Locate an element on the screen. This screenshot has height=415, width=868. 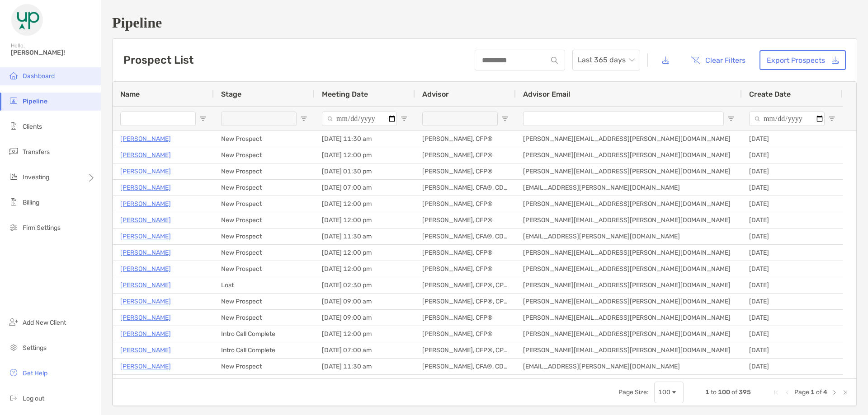
span: Meeting Date is located at coordinates (345, 94).